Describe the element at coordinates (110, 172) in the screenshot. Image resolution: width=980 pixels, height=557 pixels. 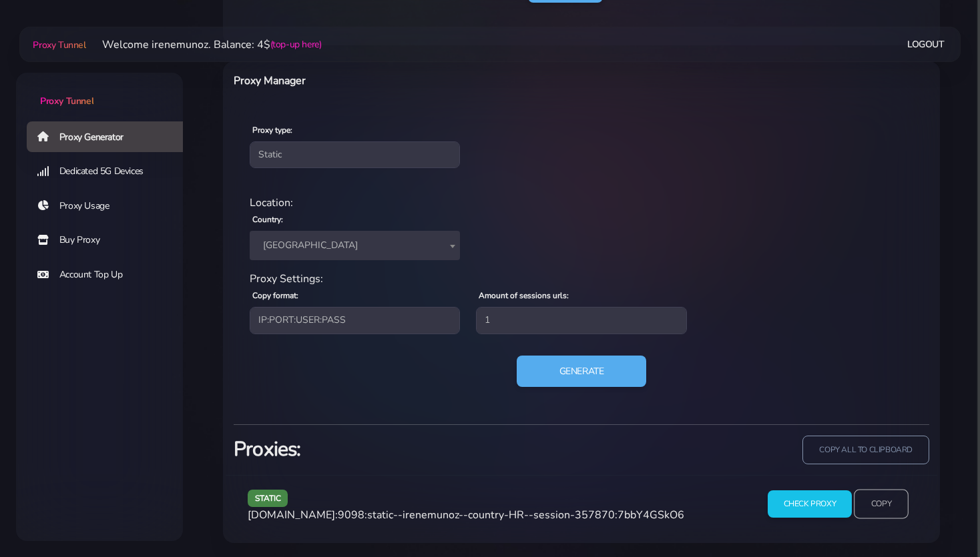
I see `a: Dedicated 5G Devices` at that location.